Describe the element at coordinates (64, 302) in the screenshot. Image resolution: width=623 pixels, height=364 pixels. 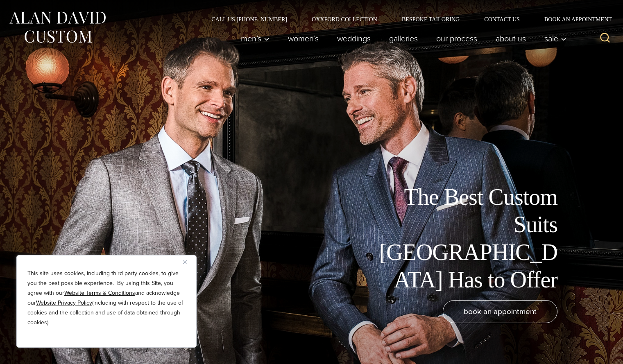
I see `a: Website Privacy Policy` at that location.